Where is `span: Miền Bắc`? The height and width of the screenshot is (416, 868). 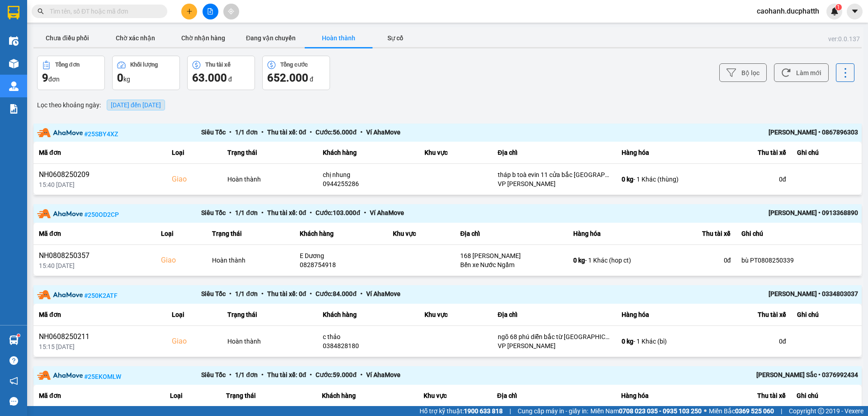 span: Miền Bắc is located at coordinates (741, 411).